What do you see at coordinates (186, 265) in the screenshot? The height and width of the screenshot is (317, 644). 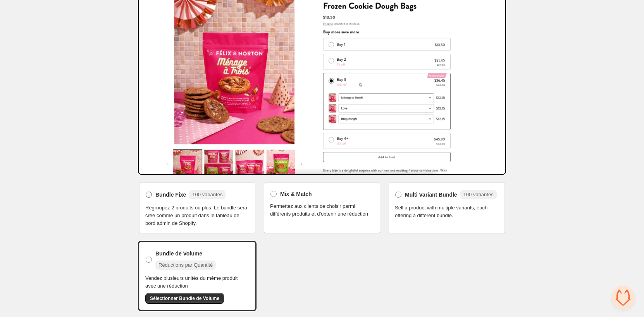 I see `span: Réductions par Quantité` at bounding box center [186, 265].